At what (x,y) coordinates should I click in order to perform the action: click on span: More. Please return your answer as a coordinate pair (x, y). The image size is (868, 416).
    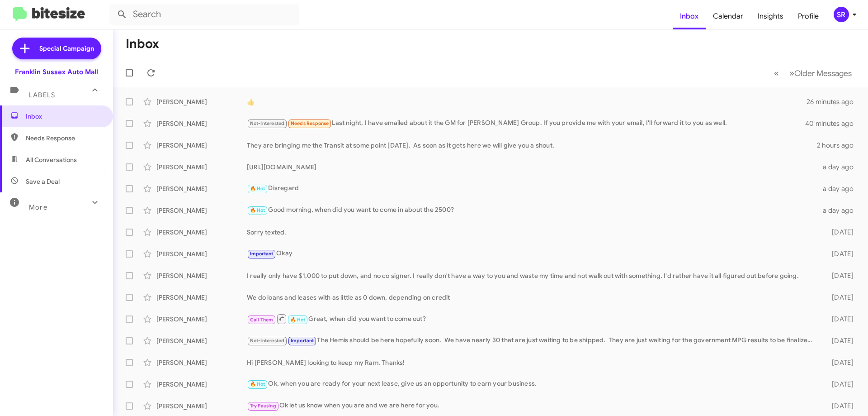
    Looking at the image, I should click on (38, 207).